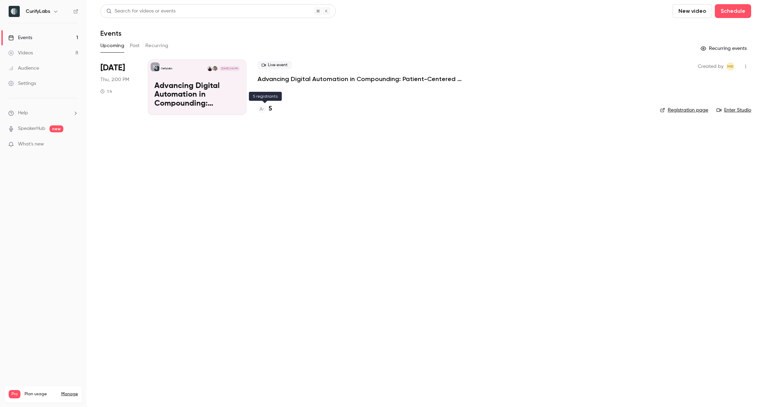 The width and height of the screenshot is (765, 407). What do you see at coordinates (730, 66) in the screenshot?
I see `span: MR` at bounding box center [730, 66].